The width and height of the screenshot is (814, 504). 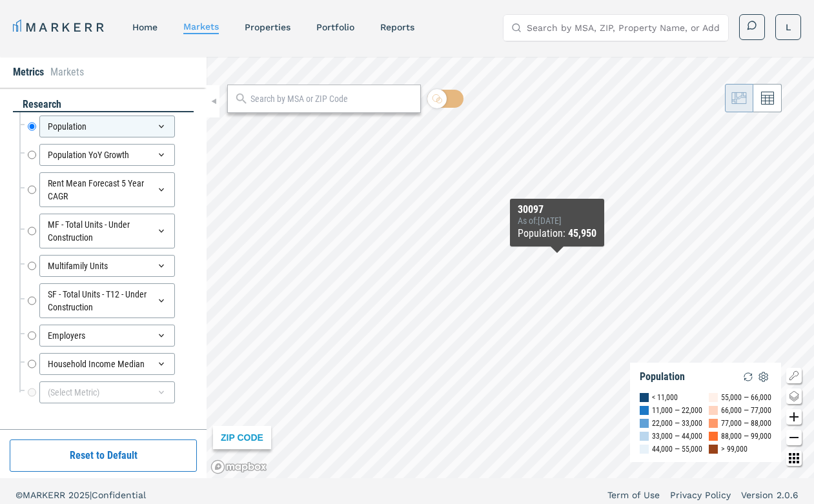 What do you see at coordinates (746, 436) in the screenshot?
I see `div: 88,000 — 99,000` at bounding box center [746, 436].